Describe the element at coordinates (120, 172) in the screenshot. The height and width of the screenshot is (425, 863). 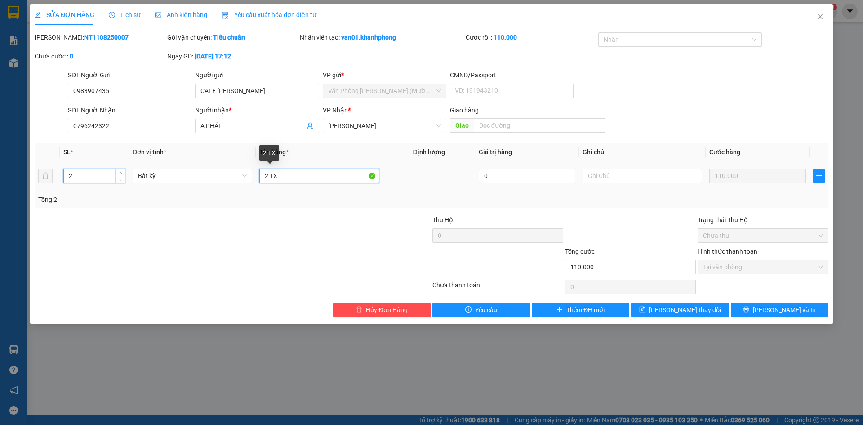
I see `span: Increase Value` at that location.